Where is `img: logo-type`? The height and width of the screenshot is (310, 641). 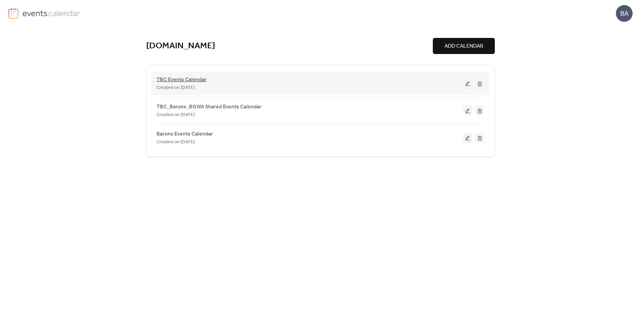 img: logo-type is located at coordinates (51, 13).